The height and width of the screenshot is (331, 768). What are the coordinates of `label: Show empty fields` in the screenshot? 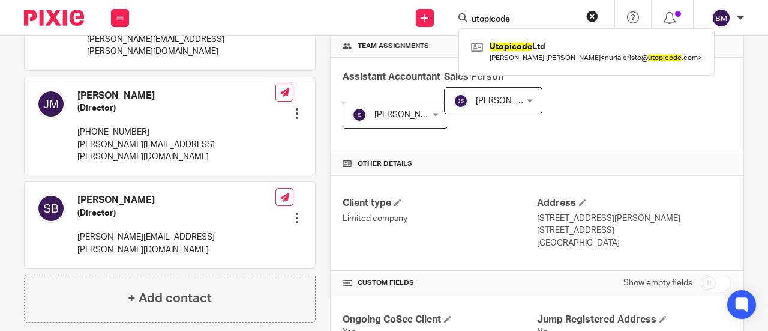 It's located at (658, 283).